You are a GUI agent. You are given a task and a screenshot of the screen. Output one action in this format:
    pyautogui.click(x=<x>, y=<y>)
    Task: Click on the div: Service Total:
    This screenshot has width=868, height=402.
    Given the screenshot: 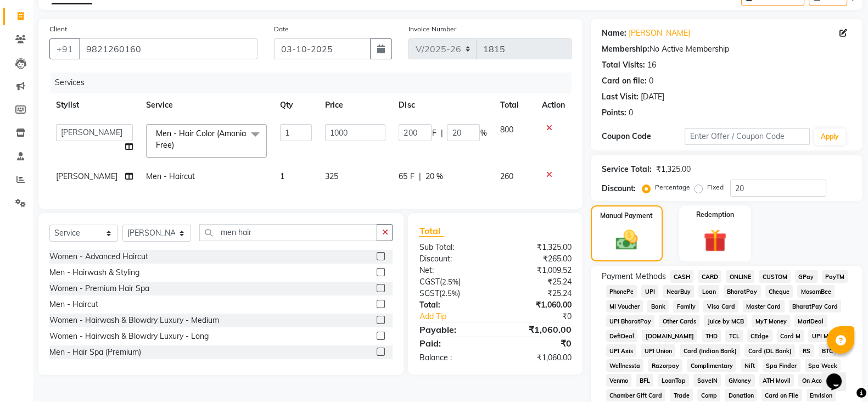 What is the action you would take?
    pyautogui.click(x=626, y=169)
    